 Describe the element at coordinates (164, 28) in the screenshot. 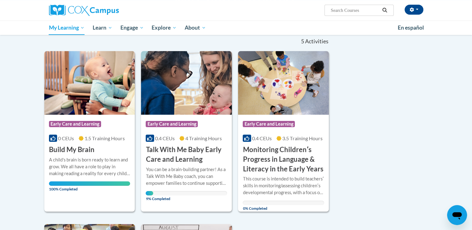

I see `a: Explore` at that location.